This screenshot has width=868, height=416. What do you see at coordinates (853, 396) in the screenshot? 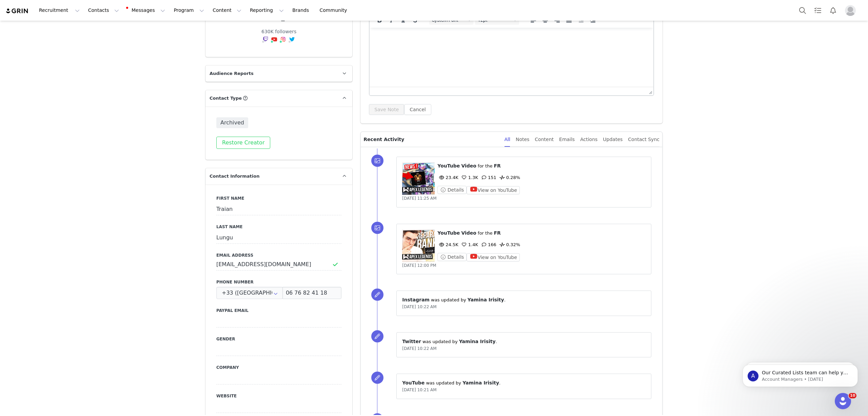
I see `span: 10` at bounding box center [853, 396].